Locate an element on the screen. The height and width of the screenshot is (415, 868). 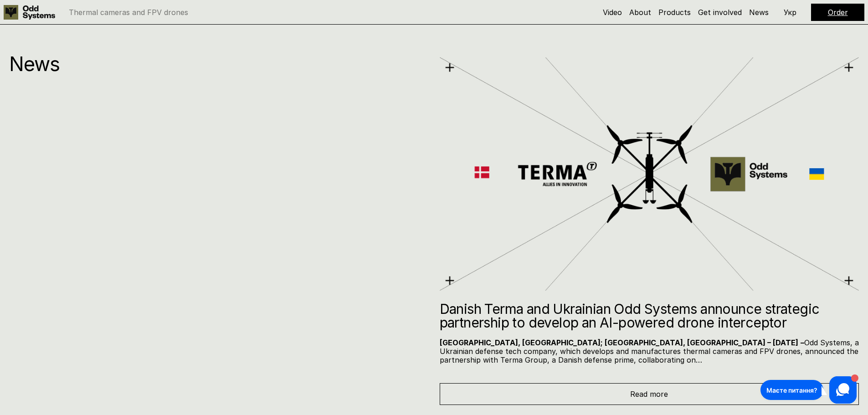
span: Read more is located at coordinates (649, 394).